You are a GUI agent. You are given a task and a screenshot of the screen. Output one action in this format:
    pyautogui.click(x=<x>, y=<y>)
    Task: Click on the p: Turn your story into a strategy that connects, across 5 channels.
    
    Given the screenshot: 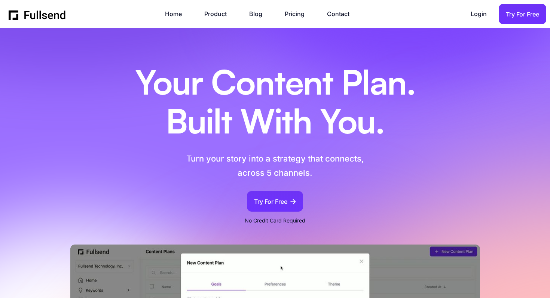 What is the action you would take?
    pyautogui.click(x=275, y=166)
    